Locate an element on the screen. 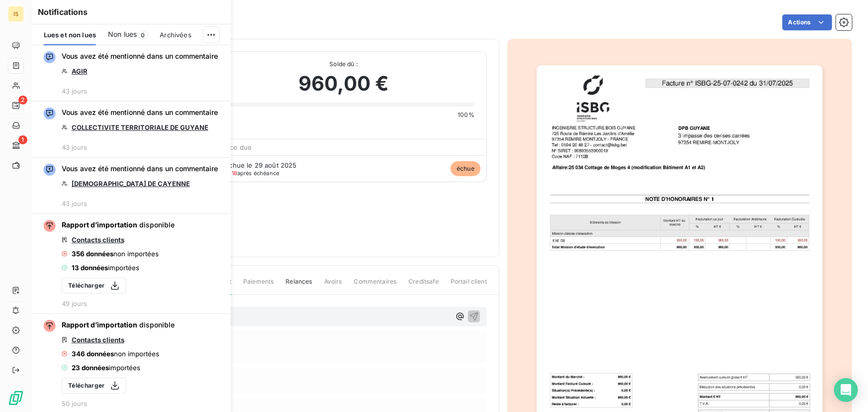 This screenshot has width=868, height=412. span: Non lues is located at coordinates (122, 35).